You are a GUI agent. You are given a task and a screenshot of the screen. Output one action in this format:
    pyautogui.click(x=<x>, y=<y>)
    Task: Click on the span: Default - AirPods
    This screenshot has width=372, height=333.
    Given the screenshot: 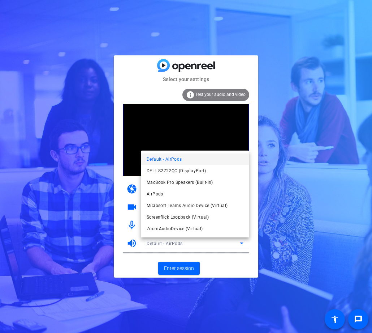 What is the action you would take?
    pyautogui.click(x=164, y=159)
    